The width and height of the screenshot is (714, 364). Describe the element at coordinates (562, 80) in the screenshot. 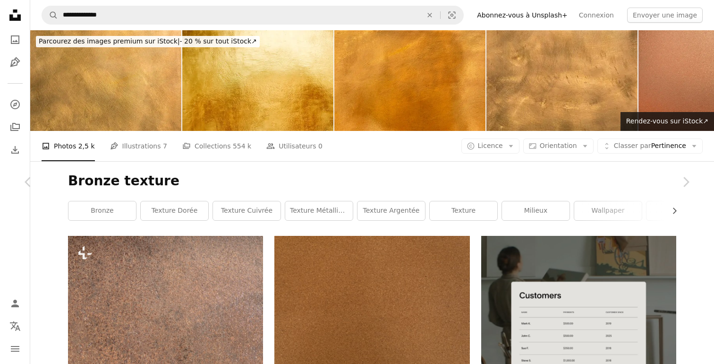

I see `img: Abstrait surface texturée en cuivre et tacheté fond XXXL` at that location.